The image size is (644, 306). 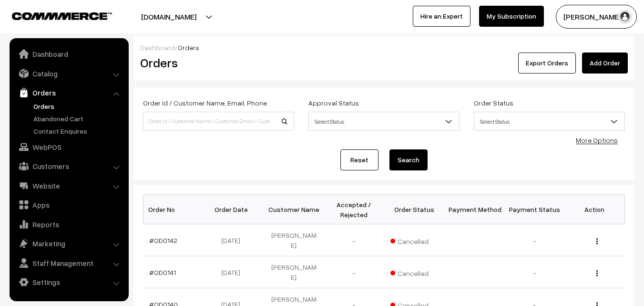 What do you see at coordinates (534, 209) in the screenshot?
I see `th: Payment Status` at bounding box center [534, 209].